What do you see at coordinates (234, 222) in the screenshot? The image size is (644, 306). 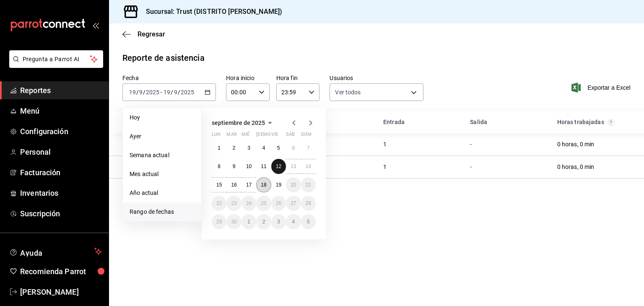 I see `abbr: 30 de septiembre de 2025` at bounding box center [234, 222].